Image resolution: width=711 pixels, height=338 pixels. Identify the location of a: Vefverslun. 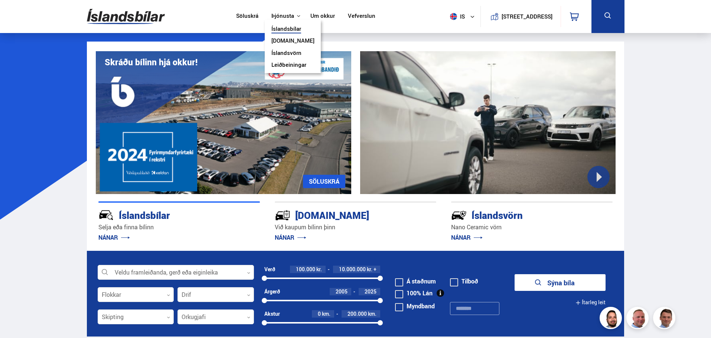
(362, 16).